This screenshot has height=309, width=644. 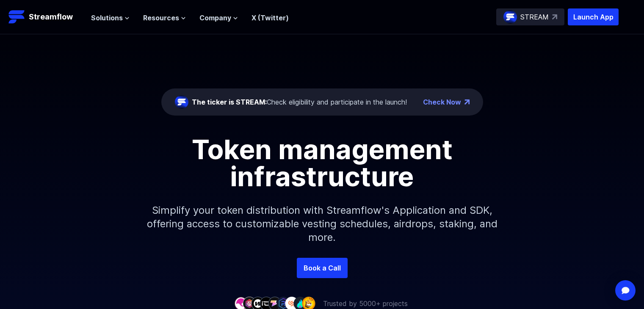 I want to click on a: STREAM, so click(x=530, y=17).